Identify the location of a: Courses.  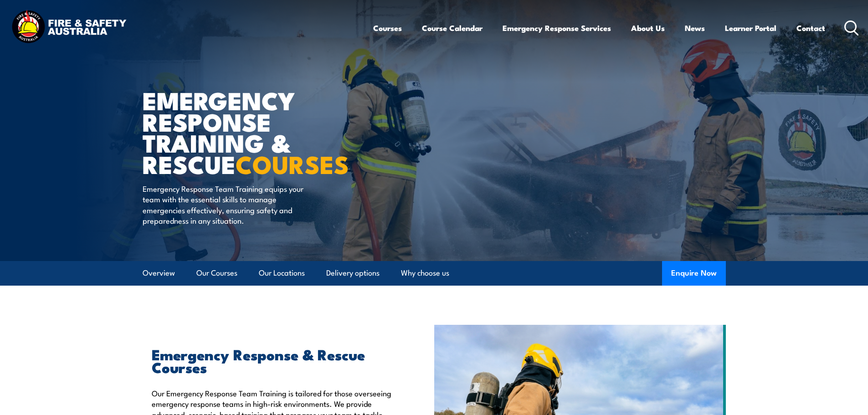
(387, 28).